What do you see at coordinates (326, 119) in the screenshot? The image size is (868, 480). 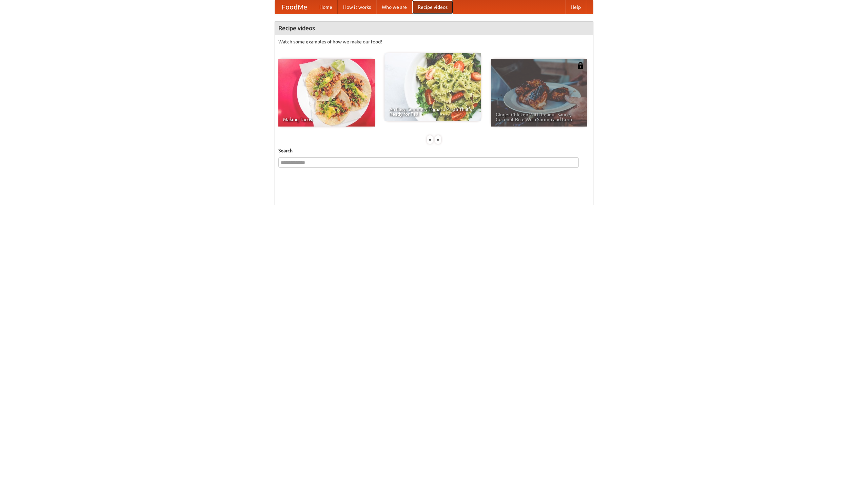 I see `span: Making Tacos` at bounding box center [326, 119].